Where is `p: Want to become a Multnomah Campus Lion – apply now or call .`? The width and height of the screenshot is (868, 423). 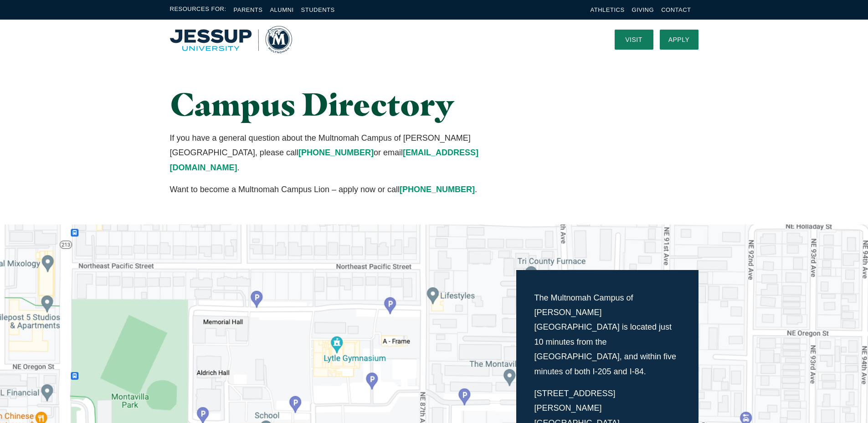
p: Want to become a Multnomah Campus Lion – apply now or call . is located at coordinates (343, 190).